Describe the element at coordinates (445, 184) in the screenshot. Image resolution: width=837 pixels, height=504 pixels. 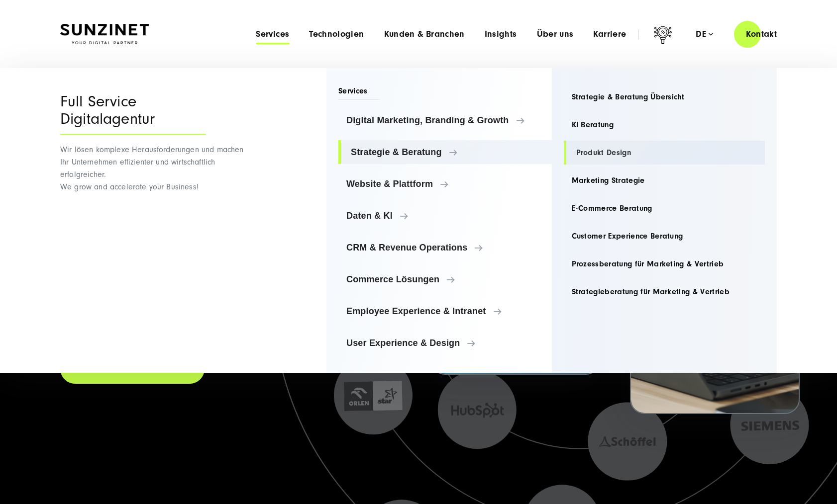
I see `a: Website & Plattform` at that location.